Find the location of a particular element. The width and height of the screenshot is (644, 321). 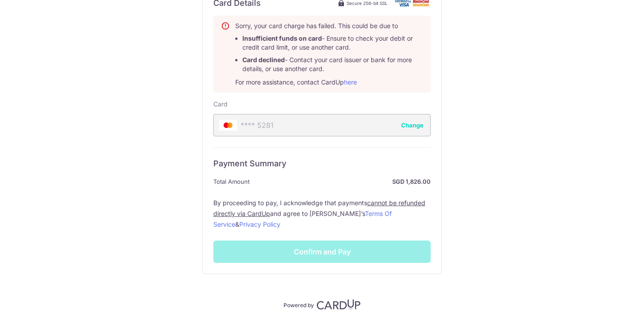

li: - Contact your card issuer or bank for more details, or use another card. is located at coordinates (333, 64).